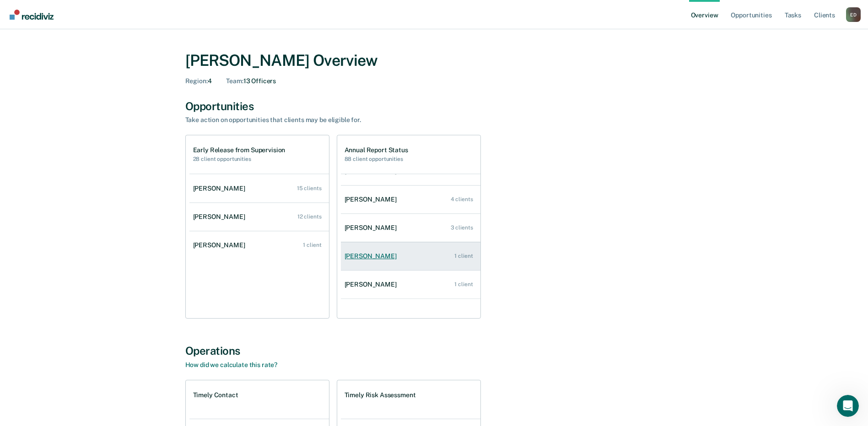  I want to click on div: E D, so click(853, 14).